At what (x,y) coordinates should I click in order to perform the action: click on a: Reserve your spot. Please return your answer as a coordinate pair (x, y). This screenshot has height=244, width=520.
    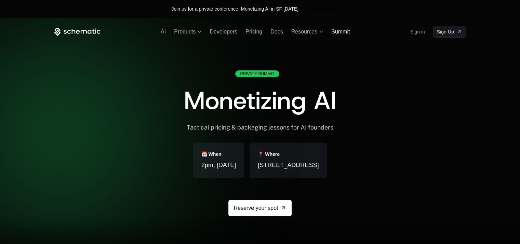
    Looking at the image, I should click on (260, 208).